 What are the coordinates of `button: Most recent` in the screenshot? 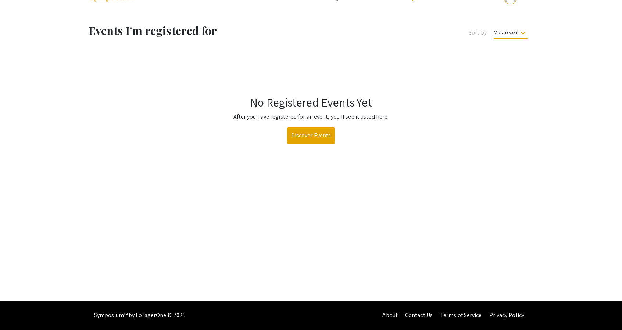 It's located at (511, 32).